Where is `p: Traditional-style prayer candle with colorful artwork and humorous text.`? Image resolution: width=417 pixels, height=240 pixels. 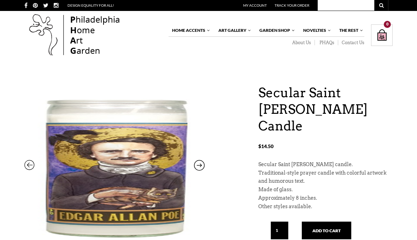
p: Traditional-style prayer candle with colorful artwork and humorous text. is located at coordinates (325, 177).